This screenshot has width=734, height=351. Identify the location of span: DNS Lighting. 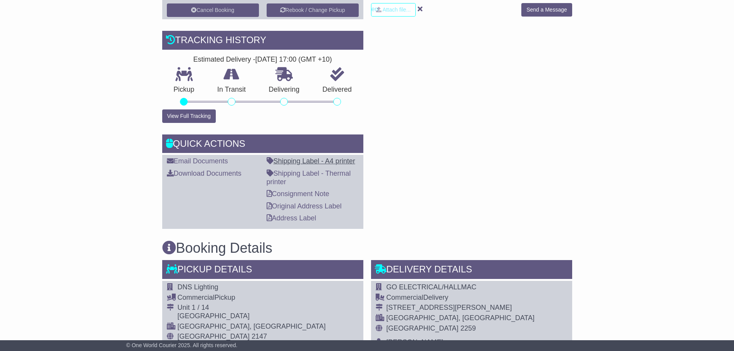
(198, 287).